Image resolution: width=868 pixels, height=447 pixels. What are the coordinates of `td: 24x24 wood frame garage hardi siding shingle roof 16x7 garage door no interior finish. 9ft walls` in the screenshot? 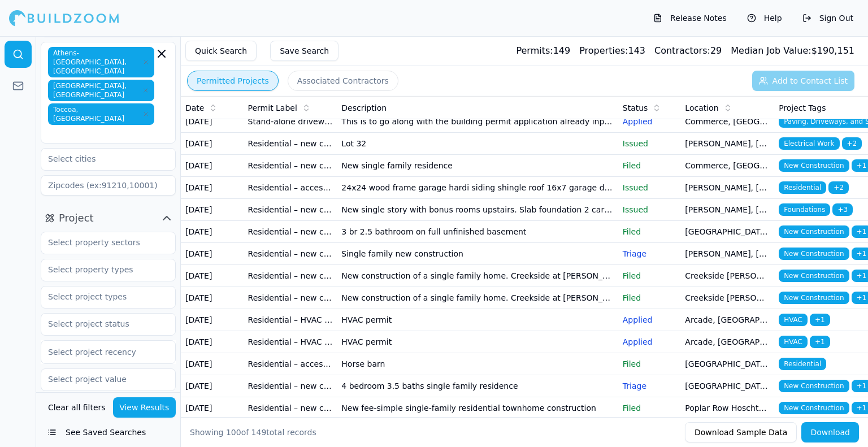 It's located at (476, 188).